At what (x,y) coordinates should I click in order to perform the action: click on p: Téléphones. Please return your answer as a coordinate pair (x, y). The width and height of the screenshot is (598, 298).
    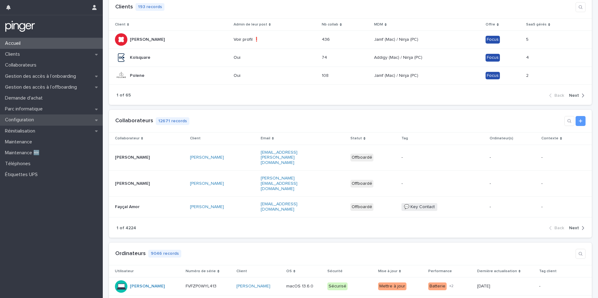
    Looking at the image, I should click on (19, 164).